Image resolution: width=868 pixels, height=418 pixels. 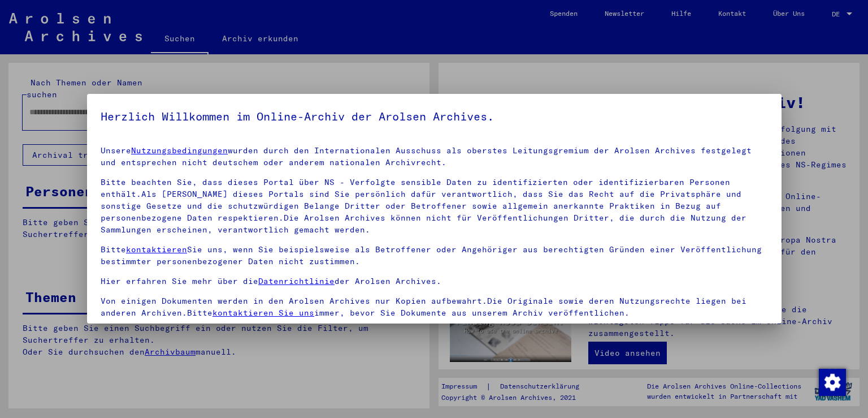 I want to click on p: Von einigen Dokumenten werden in den Arolsen Archives nur Kopien aufbewahrt.Die Originale sowie d..., so click(x=434, y=307).